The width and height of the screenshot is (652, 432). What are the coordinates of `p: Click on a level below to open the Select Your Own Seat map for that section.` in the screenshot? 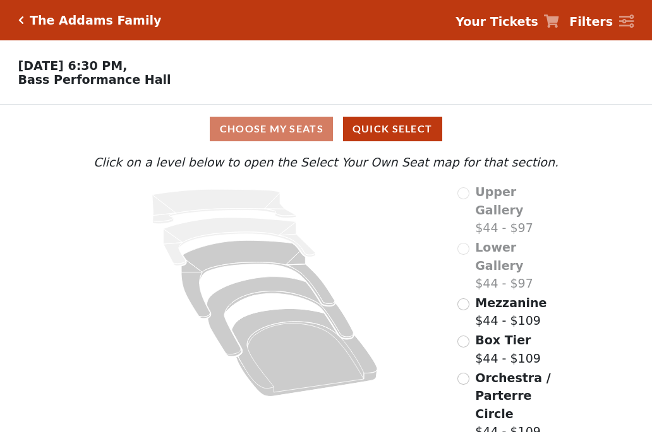 It's located at (326, 162).